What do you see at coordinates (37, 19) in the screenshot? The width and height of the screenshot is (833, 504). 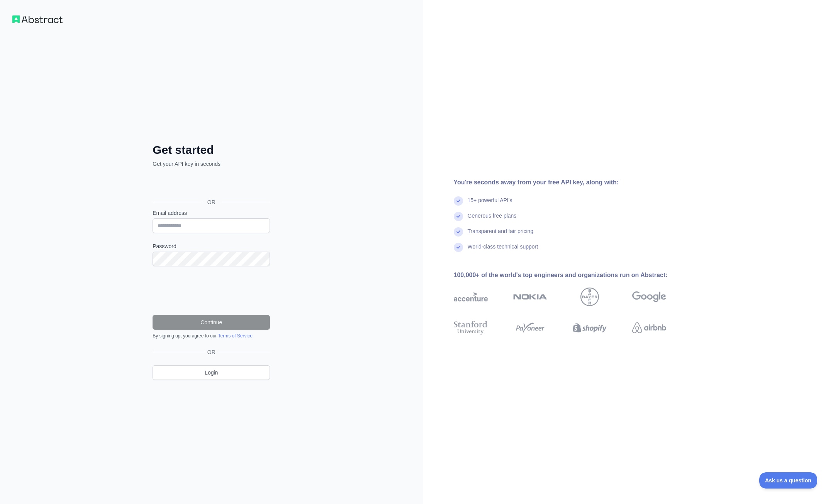 I see `img: Workflow` at bounding box center [37, 19].